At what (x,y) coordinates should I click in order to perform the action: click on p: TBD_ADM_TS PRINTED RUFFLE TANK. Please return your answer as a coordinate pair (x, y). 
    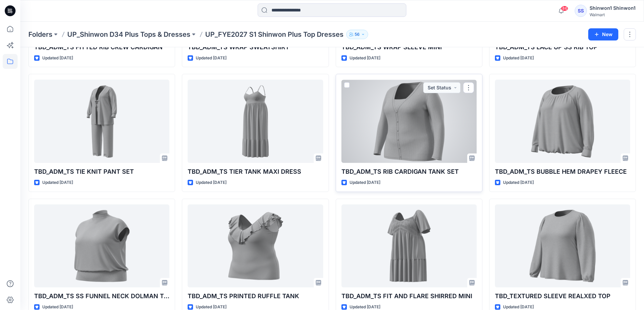
    Looking at the image, I should click on (255, 296).